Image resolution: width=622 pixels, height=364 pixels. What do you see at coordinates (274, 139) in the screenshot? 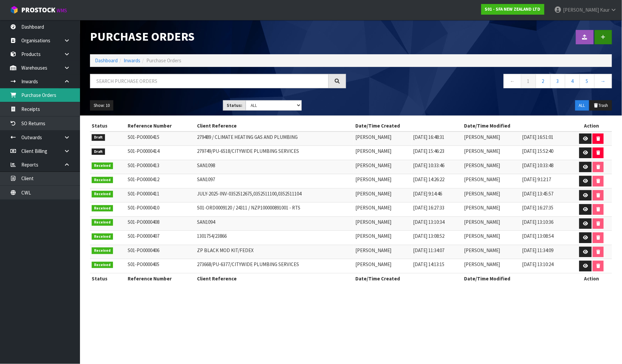
I see `td: 279489 / CLIMATE HEATING GAS AND PLUMBING` at bounding box center [274, 139].